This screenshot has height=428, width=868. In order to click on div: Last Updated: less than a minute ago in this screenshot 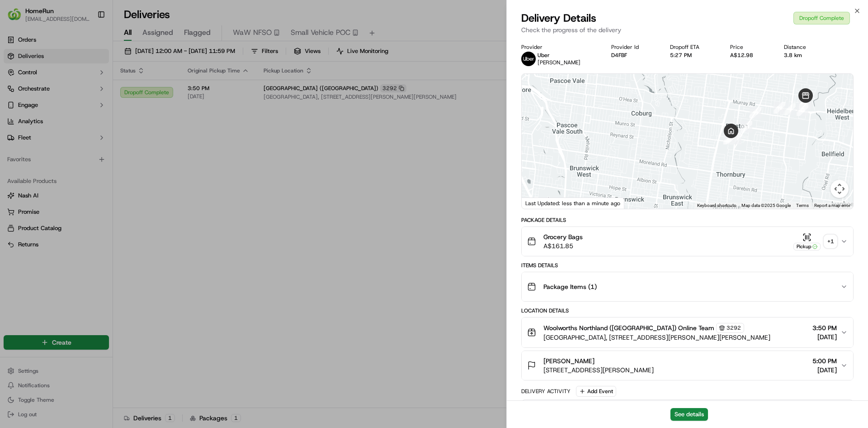, I will do `click(573, 203)`.